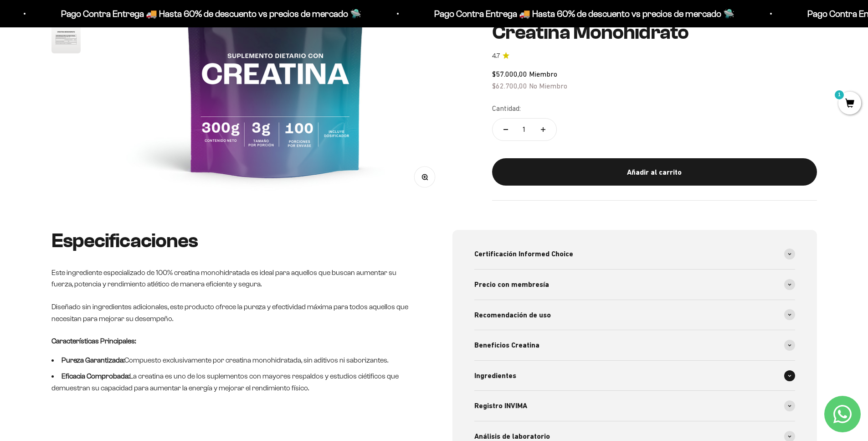  Describe the element at coordinates (100, 106) in the screenshot. I see `div: Un video del producto` at that location.